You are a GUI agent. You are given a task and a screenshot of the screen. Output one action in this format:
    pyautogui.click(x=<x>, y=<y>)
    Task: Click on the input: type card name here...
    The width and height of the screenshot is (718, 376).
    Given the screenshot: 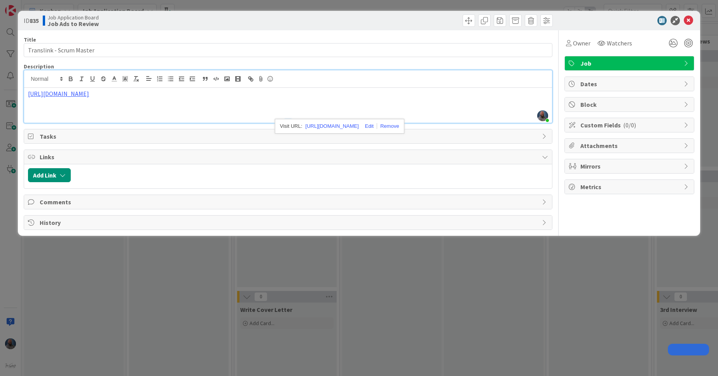 What is the action you would take?
    pyautogui.click(x=288, y=50)
    